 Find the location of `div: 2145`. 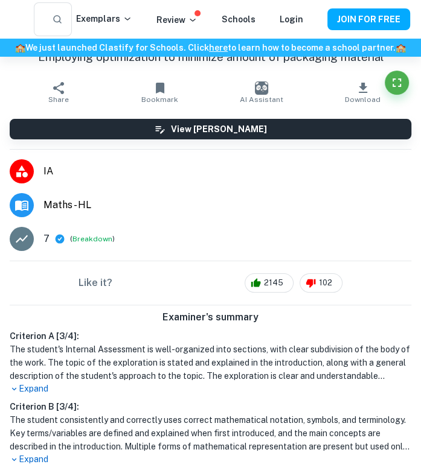

div: 2145 is located at coordinates (269, 283).